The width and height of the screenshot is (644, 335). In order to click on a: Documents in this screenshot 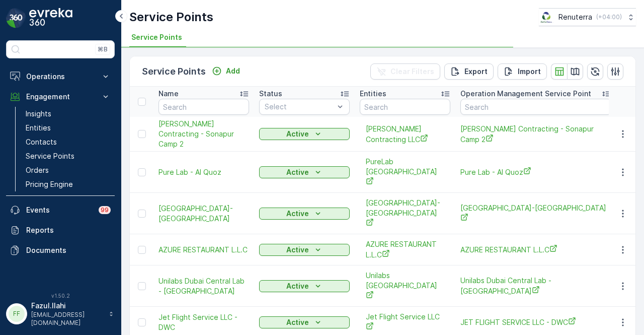, I will do `click(60, 250)`.